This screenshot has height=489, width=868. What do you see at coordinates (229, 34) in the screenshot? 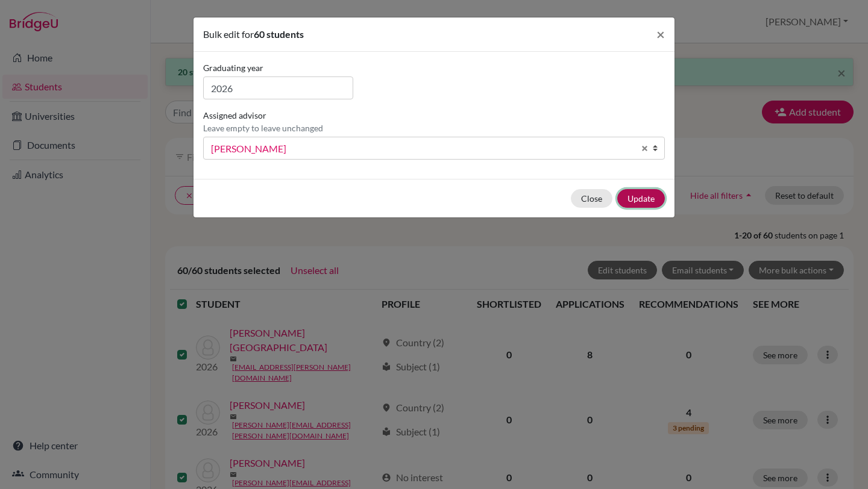
I see `span: Bulk edit for` at bounding box center [229, 34].